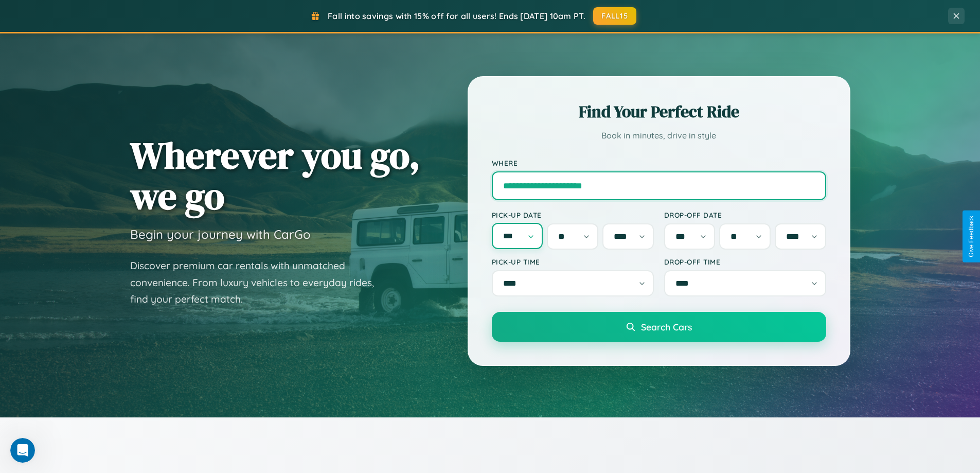  Describe the element at coordinates (615, 16) in the screenshot. I see `button: FALL15` at that location.